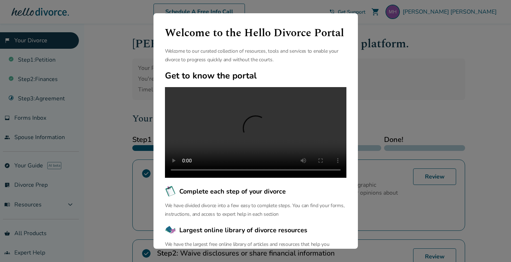  What do you see at coordinates (256, 210) in the screenshot?
I see `p: We have divided divorce into a few easy to complete steps. You can find your forms, instructions,...` at bounding box center [256, 210].